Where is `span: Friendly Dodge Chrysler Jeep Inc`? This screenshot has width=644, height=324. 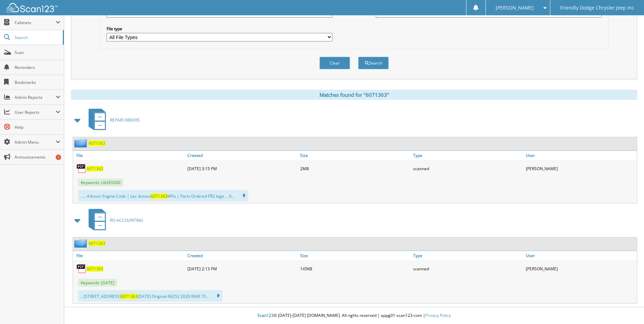 span: Friendly Dodge Chrysler Jeep Inc is located at coordinates (597, 8).